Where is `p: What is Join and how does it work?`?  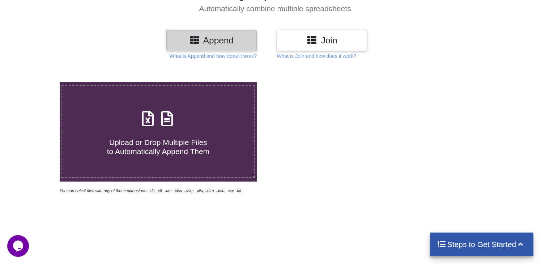
p: What is Join and how does it work? is located at coordinates (316, 56).